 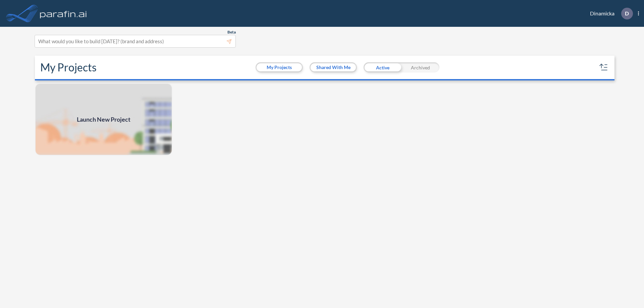 I want to click on button: sort, so click(x=604, y=67).